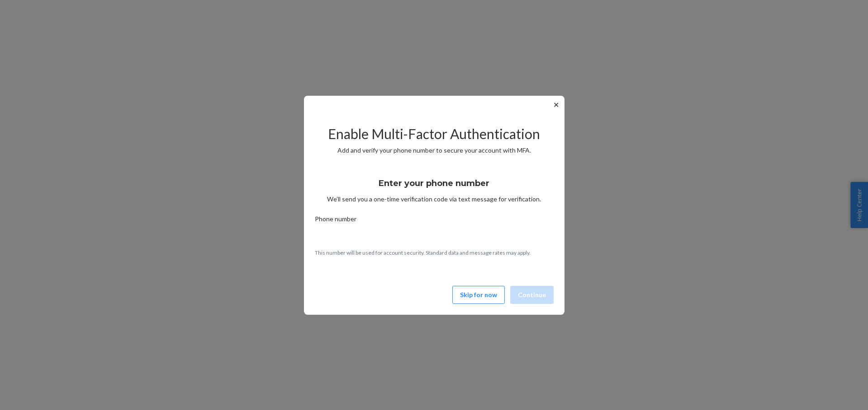  Describe the element at coordinates (434, 151) in the screenshot. I see `p: Add and verify your phone number to secure your account with MFA.` at that location.